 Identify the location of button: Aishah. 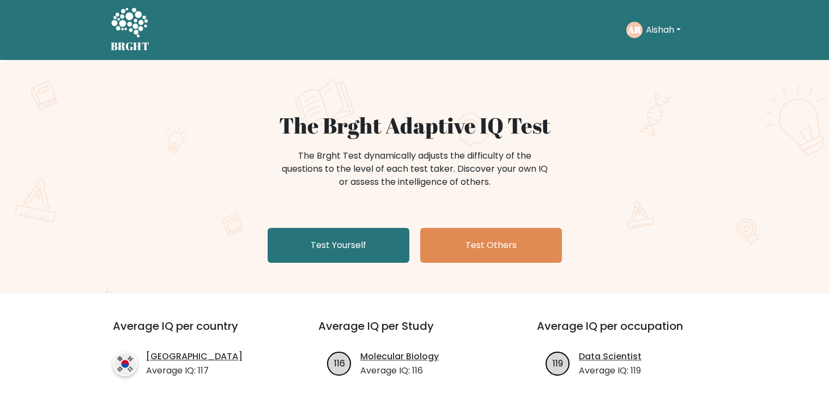
(663, 30).